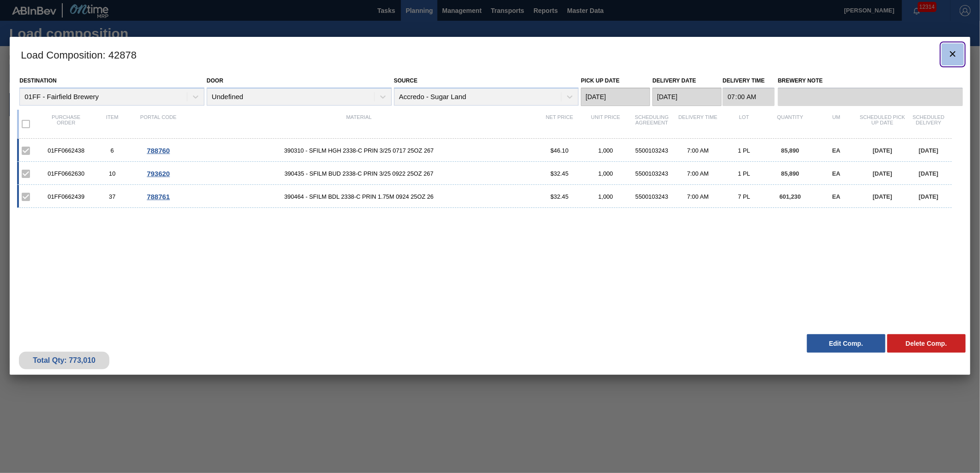 This screenshot has height=473, width=980. Describe the element at coordinates (846, 343) in the screenshot. I see `button: Edit Comp.` at that location.